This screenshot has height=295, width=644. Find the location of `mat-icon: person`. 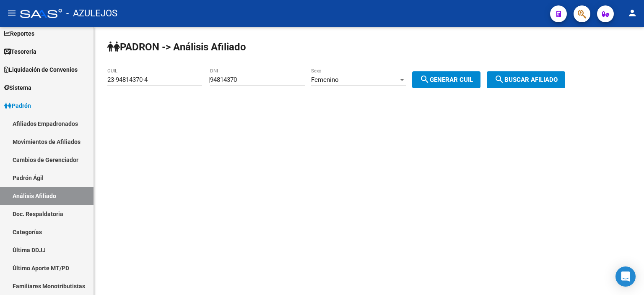

mat-icon: person is located at coordinates (632, 13).